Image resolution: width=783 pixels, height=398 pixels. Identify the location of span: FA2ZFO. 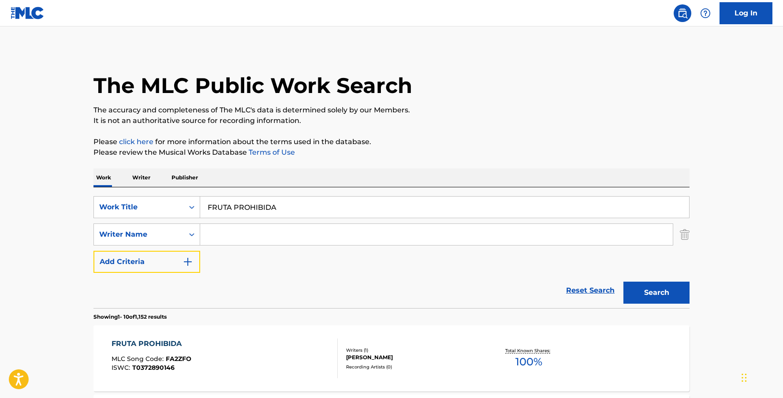
(179, 359).